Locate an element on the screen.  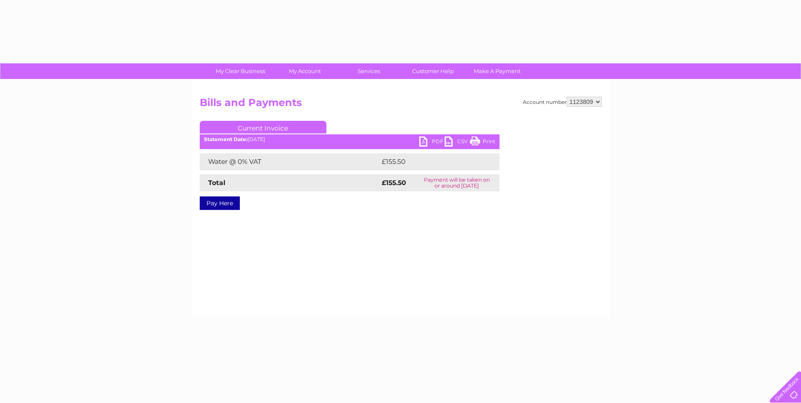
a: Print is located at coordinates (483, 142).